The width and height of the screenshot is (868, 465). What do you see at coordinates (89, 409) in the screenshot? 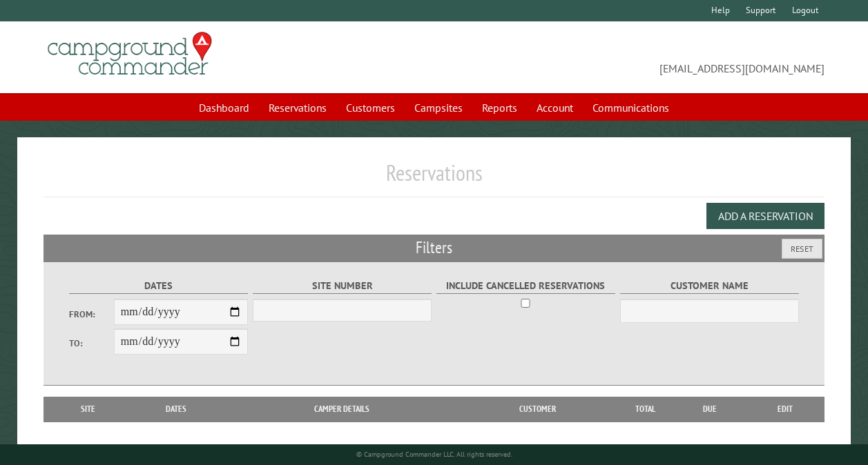
I see `th: Site` at bounding box center [89, 409].